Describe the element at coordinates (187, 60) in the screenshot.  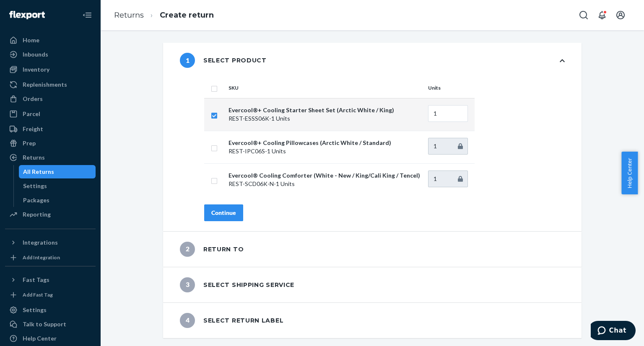
I see `span: 1` at that location.